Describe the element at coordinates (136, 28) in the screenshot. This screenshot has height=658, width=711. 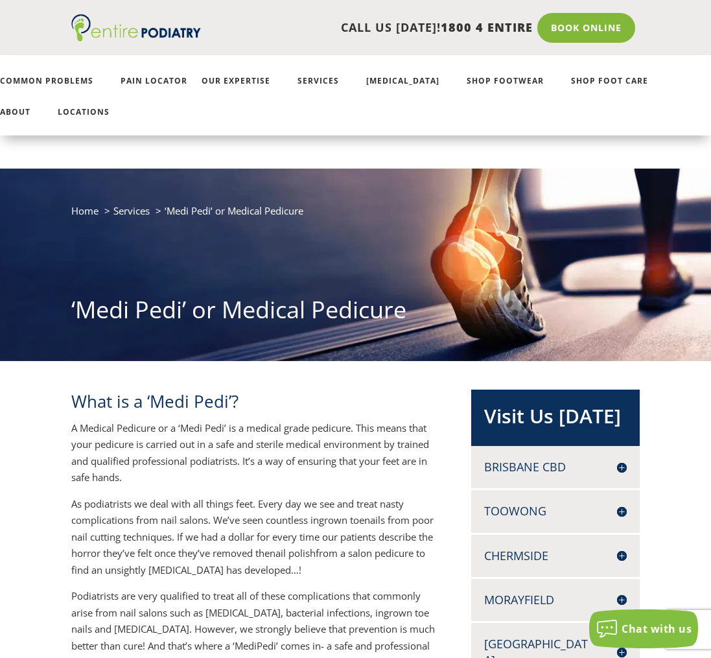
I see `img: logo (1)` at that location.